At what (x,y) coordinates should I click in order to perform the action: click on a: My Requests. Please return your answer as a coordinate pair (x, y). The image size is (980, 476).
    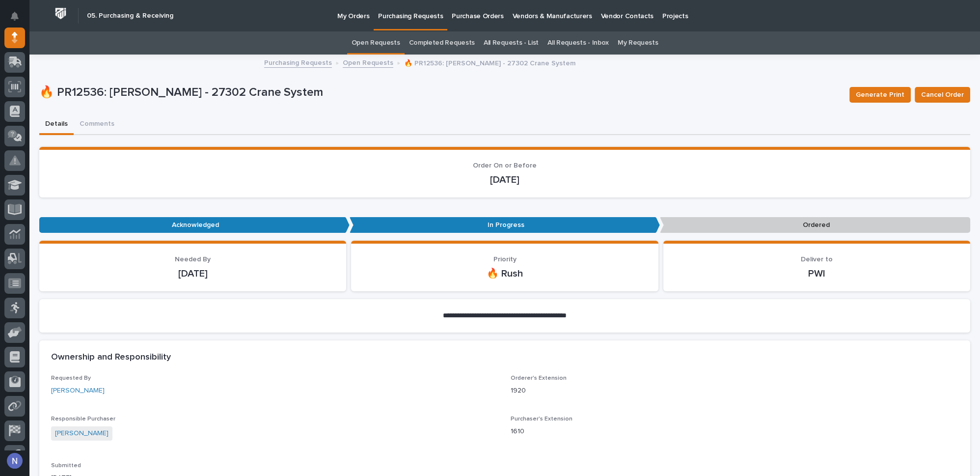
    Looking at the image, I should click on (638, 42).